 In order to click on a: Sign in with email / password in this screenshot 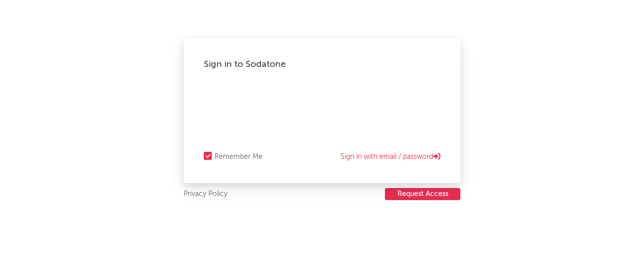, I will do `click(391, 157)`.